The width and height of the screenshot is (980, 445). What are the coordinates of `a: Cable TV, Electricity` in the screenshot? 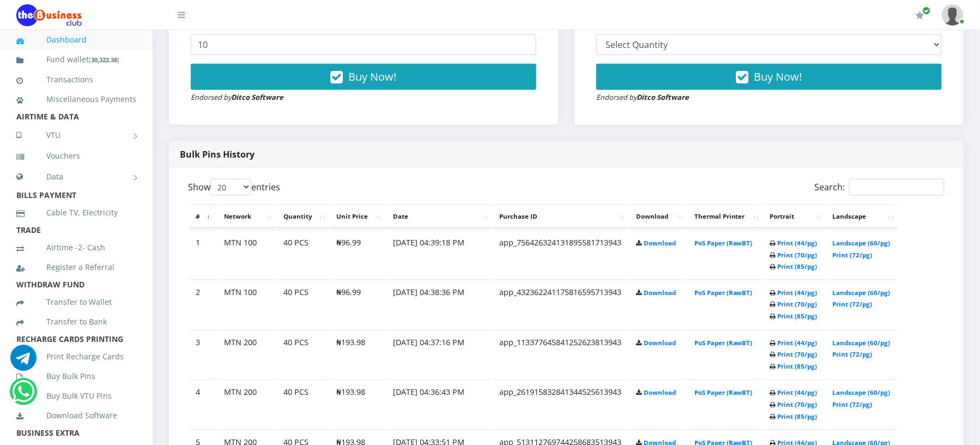 It's located at (76, 213).